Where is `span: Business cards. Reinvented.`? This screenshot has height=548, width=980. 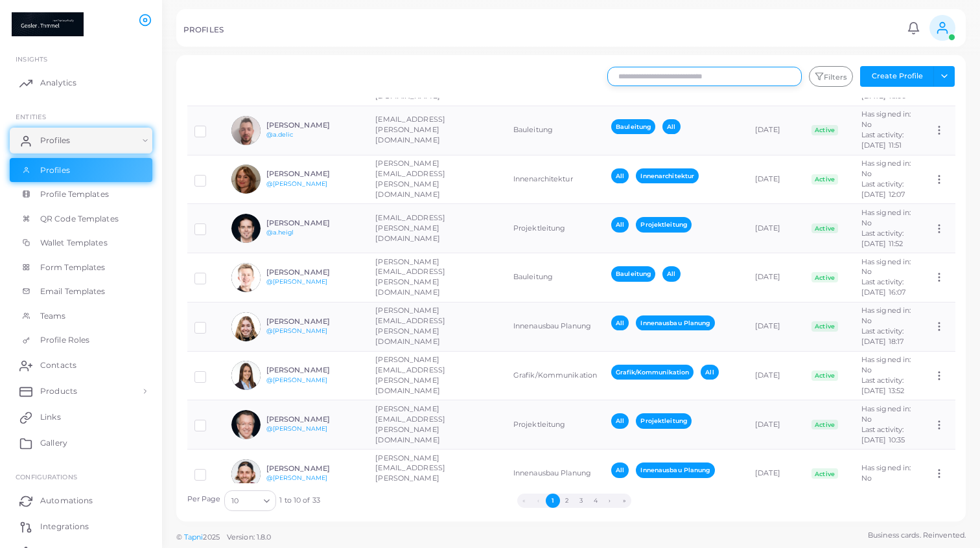
span: Business cards. Reinvented. is located at coordinates (917, 535).